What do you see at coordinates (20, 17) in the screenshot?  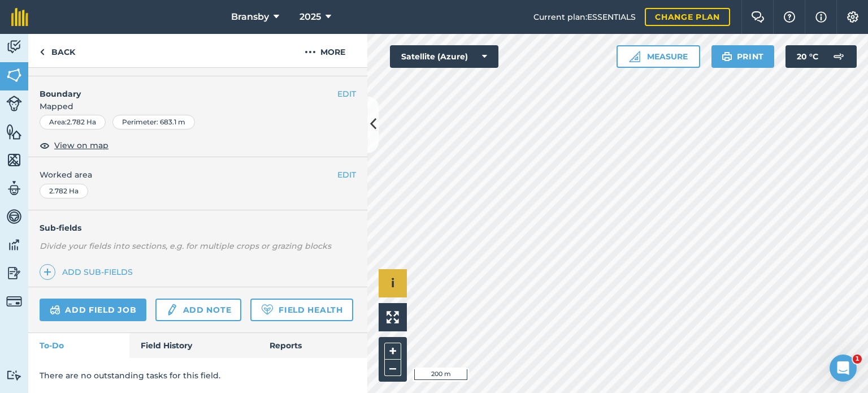 I see `img: fieldmargin Logo` at bounding box center [20, 17].